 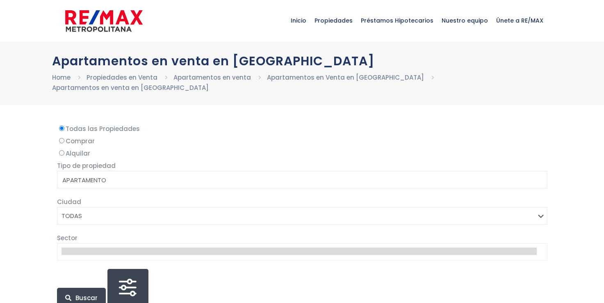 What do you see at coordinates (61, 152) in the screenshot?
I see `input: Alquilar` at bounding box center [61, 152].